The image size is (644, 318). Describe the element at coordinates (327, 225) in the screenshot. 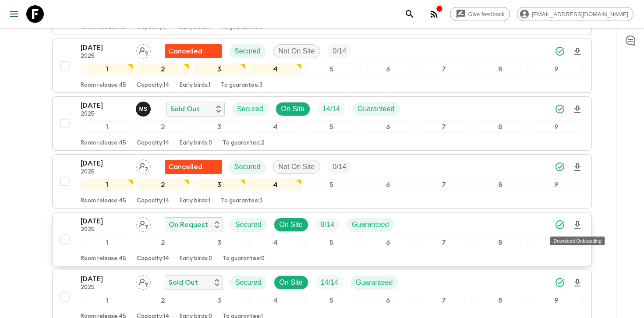

I see `p: 8 / 14` at that location.